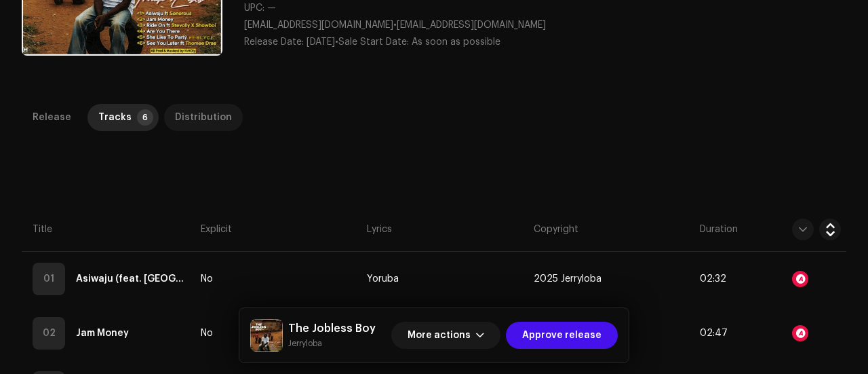 This screenshot has height=374, width=868. What do you see at coordinates (267, 335) in the screenshot?
I see `img: c1fea85a-55d3-4762-9196-894a77359dc8` at bounding box center [267, 335].